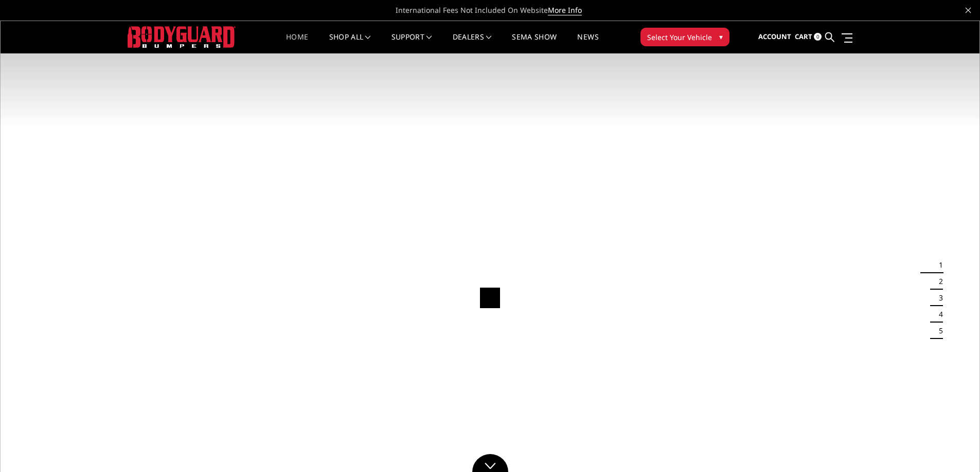 This screenshot has height=472, width=980. Describe the element at coordinates (679, 37) in the screenshot. I see `span: Select Your Vehicle` at that location.